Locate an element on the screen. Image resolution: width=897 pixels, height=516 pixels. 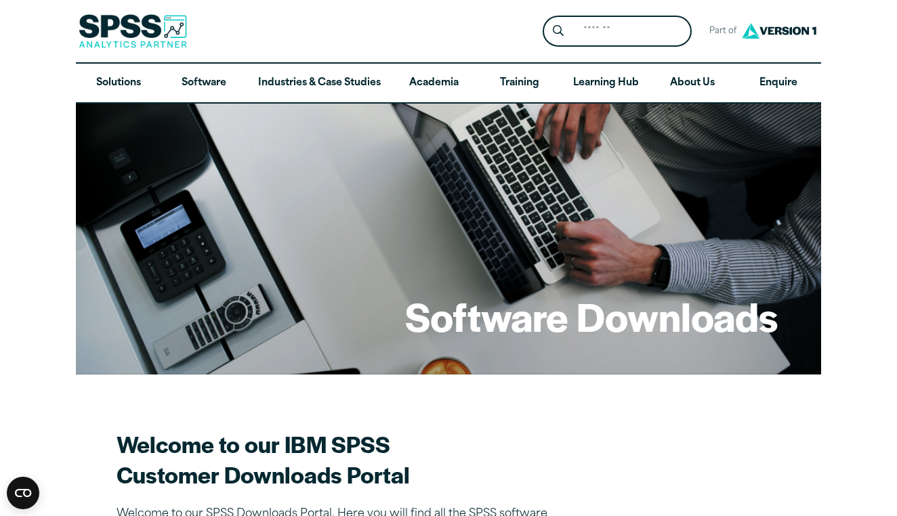
a: Learning Hub is located at coordinates (605, 83).